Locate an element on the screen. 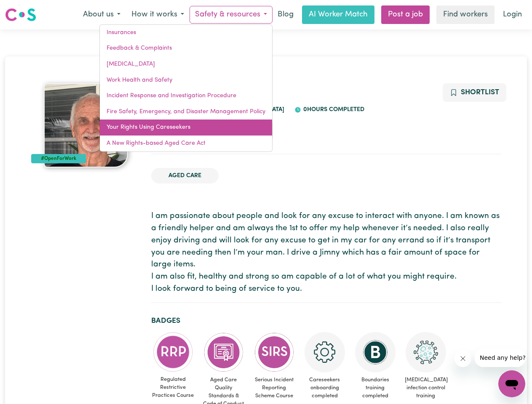 This screenshot has height=404, width=532. a: Work Health and Safety is located at coordinates (186, 80).